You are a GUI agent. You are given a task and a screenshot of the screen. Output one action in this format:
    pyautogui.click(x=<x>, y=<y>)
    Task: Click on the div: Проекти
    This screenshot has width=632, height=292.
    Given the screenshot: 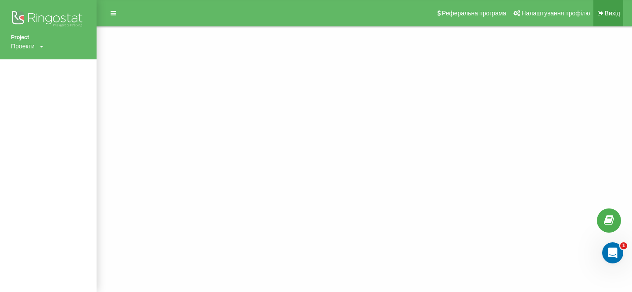 What is the action you would take?
    pyautogui.click(x=23, y=46)
    